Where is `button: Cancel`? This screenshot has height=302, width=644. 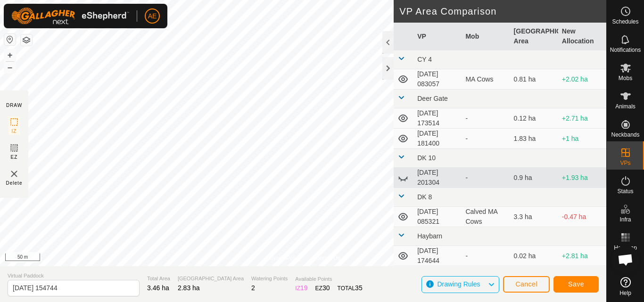 button: Cancel is located at coordinates (526, 284).